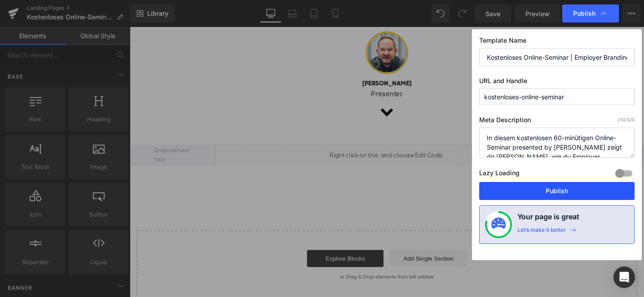  What do you see at coordinates (557, 42) in the screenshot?
I see `label: Template Name` at bounding box center [557, 42].